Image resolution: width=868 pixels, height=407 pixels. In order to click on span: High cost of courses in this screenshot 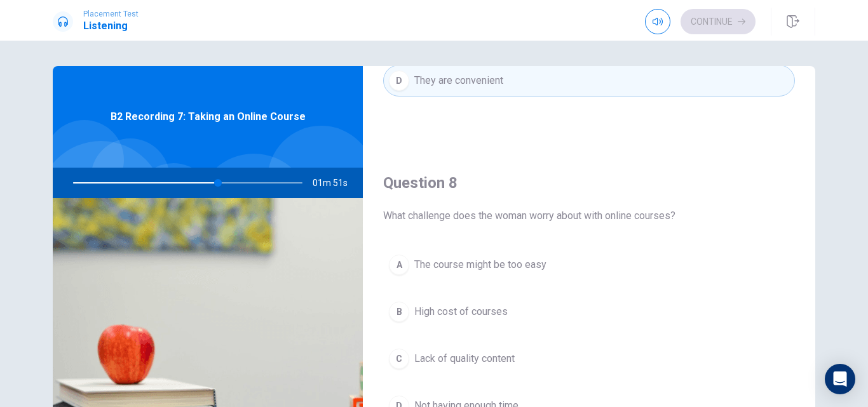, I will do `click(460, 312)`.